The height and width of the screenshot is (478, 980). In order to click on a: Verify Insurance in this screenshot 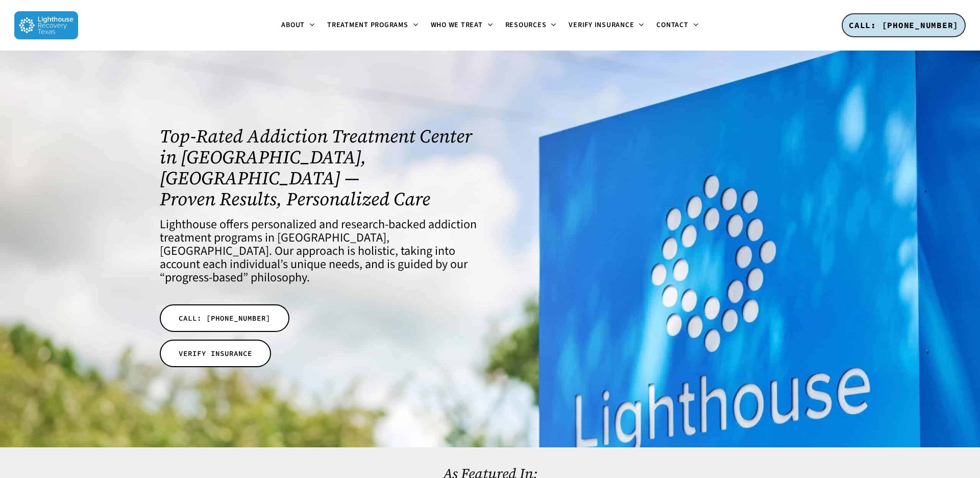, I will do `click(606, 25)`.